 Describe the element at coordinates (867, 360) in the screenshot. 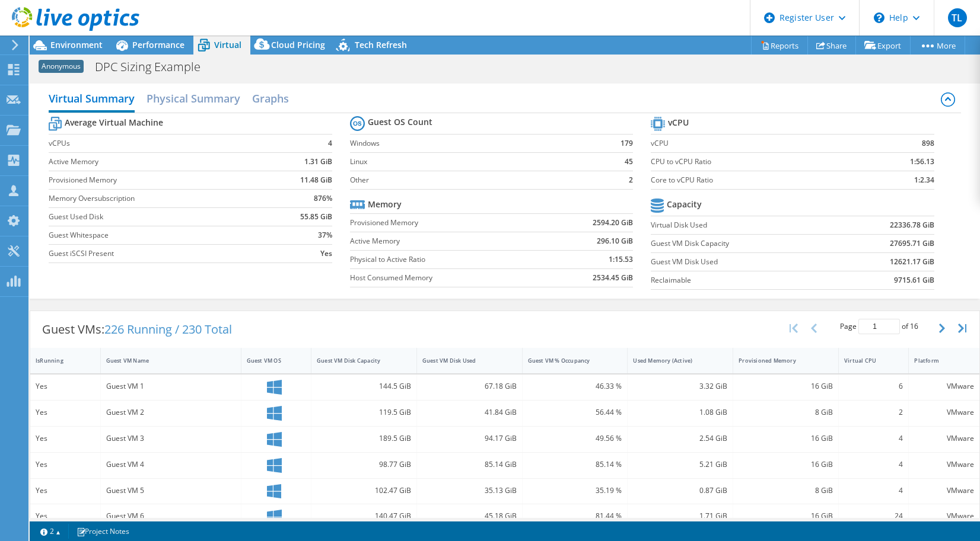

I see `div: Virtual CPU` at that location.